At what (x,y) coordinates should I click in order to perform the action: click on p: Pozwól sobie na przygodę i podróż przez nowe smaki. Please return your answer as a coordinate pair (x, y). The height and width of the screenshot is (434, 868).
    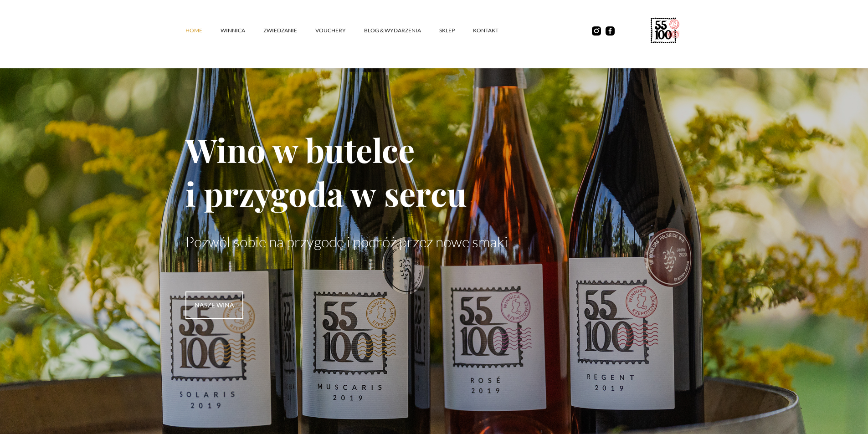
    Looking at the image, I should click on (434, 242).